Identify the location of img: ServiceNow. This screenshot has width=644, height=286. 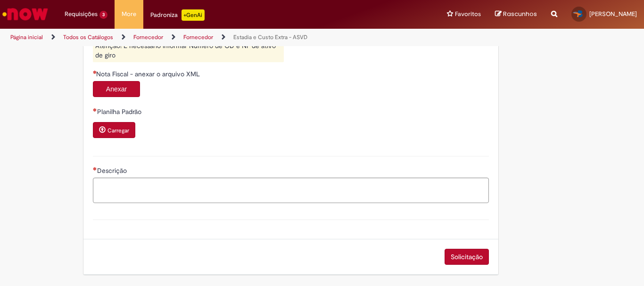
(25, 14).